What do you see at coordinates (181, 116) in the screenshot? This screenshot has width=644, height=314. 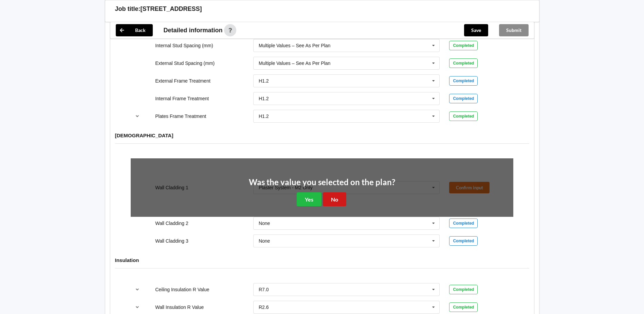 I see `label: Plates Frame Treatment` at bounding box center [181, 116].